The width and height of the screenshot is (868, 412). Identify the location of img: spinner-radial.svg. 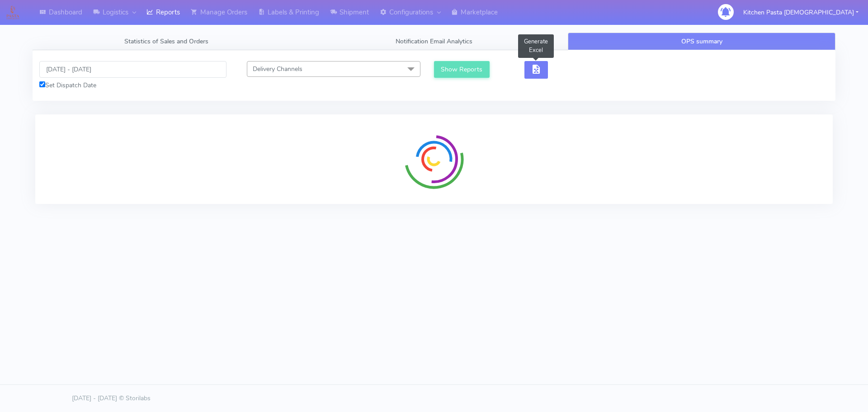
(434, 159).